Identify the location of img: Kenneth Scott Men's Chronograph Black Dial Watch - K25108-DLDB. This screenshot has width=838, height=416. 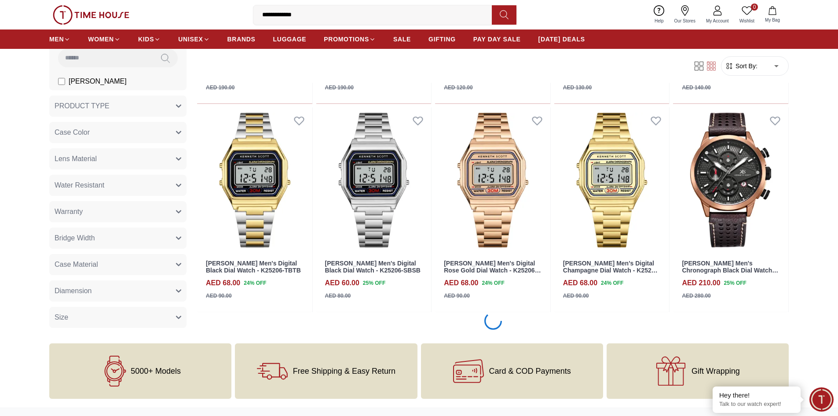
(731, 180).